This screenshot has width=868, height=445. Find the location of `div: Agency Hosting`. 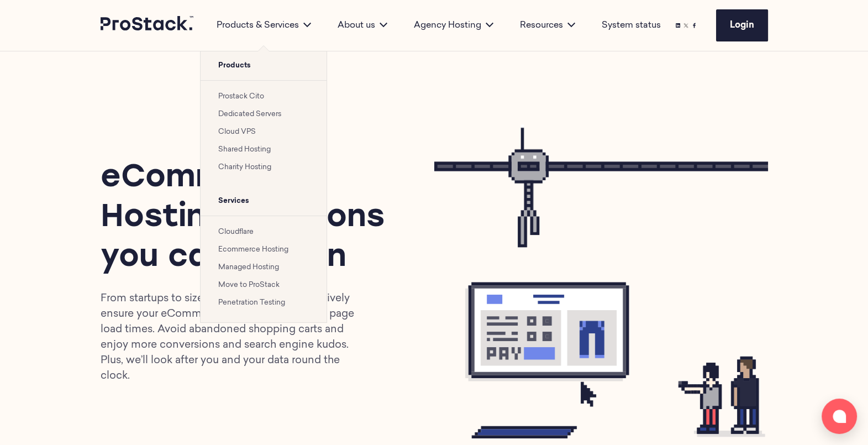

div: Agency Hosting is located at coordinates (454, 26).